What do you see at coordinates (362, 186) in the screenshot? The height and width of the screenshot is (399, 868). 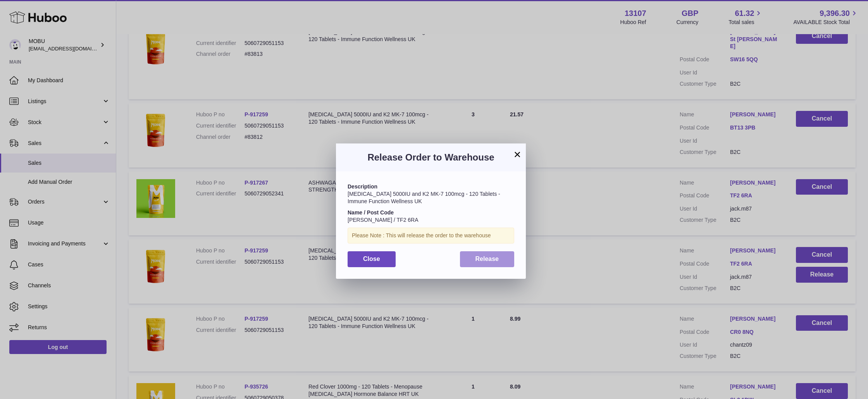 I see `strong: Description` at bounding box center [362, 186].